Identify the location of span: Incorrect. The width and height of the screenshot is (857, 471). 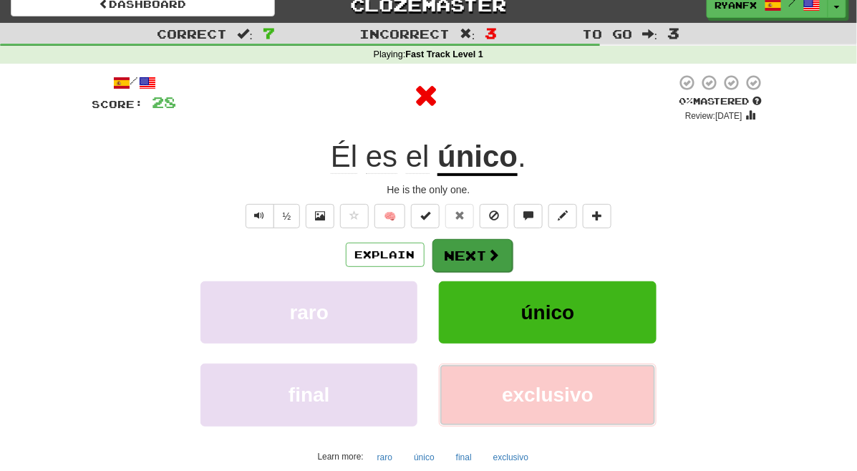
(404, 34).